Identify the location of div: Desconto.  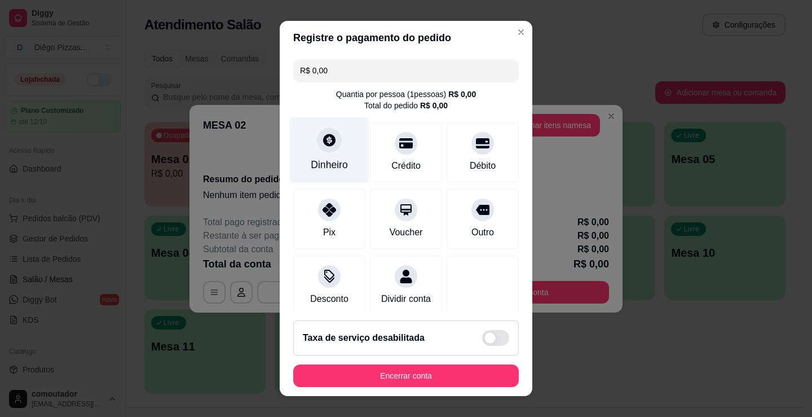
(329, 299).